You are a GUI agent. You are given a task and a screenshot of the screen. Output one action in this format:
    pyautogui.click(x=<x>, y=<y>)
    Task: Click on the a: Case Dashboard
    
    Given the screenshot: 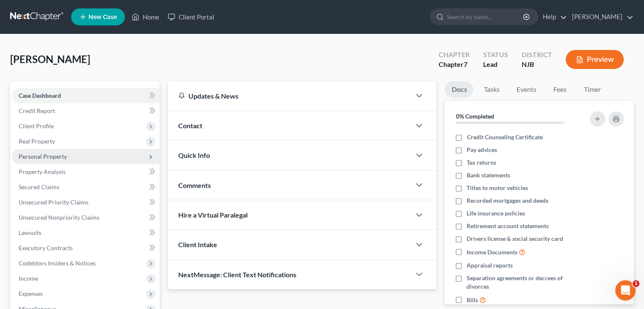 What is the action you would take?
    pyautogui.click(x=86, y=96)
    